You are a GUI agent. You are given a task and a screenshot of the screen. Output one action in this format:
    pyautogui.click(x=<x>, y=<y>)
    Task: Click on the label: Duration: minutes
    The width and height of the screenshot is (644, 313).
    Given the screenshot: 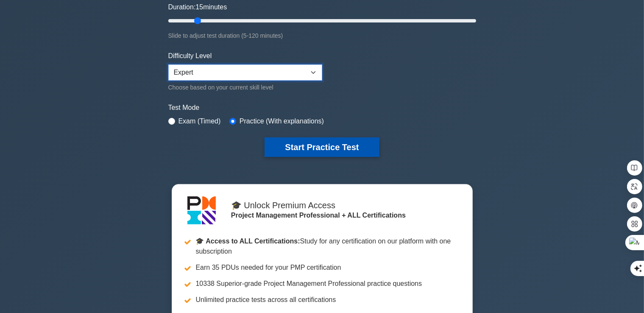 What is the action you would take?
    pyautogui.click(x=198, y=7)
    